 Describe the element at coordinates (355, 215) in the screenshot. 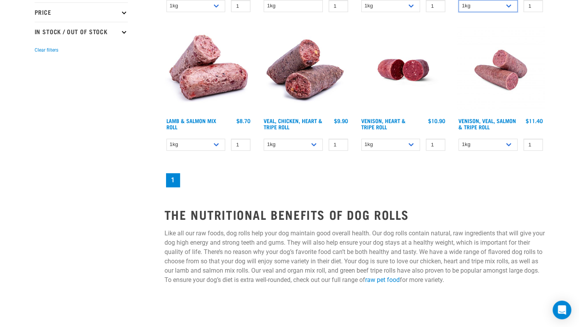

I see `h2: The Nutritional Benefits of Dog Rolls` at that location.